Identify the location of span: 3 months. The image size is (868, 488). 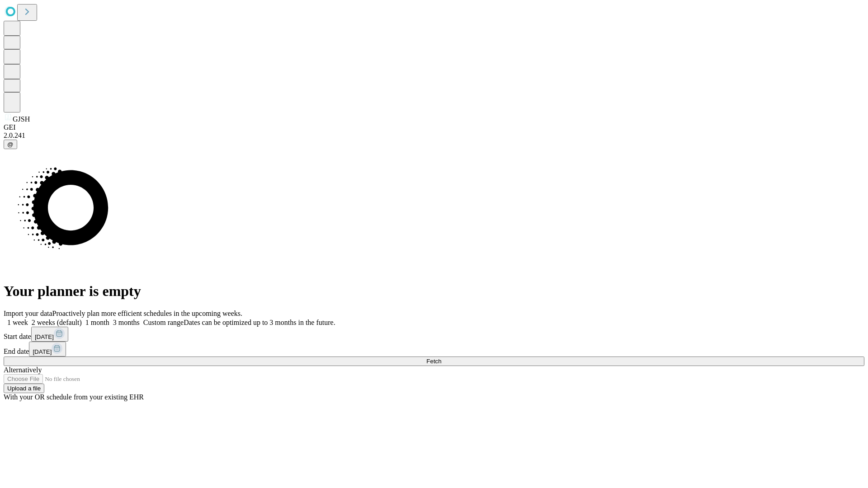
(126, 322).